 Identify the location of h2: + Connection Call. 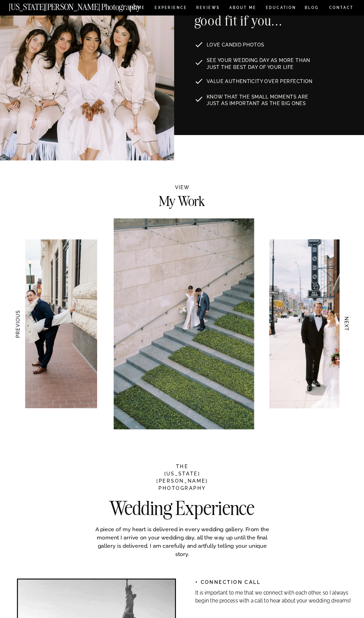
(273, 582).